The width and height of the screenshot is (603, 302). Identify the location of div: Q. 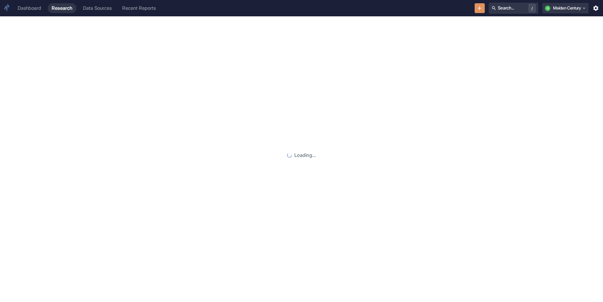
(548, 8).